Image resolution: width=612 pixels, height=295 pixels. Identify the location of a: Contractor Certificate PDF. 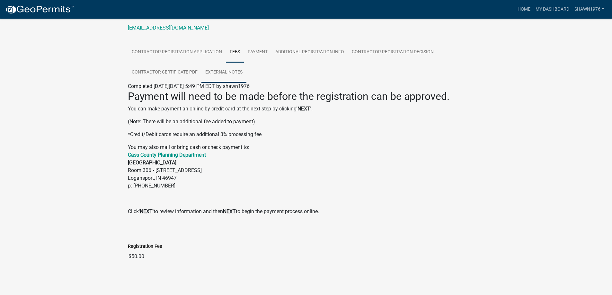
(164, 73).